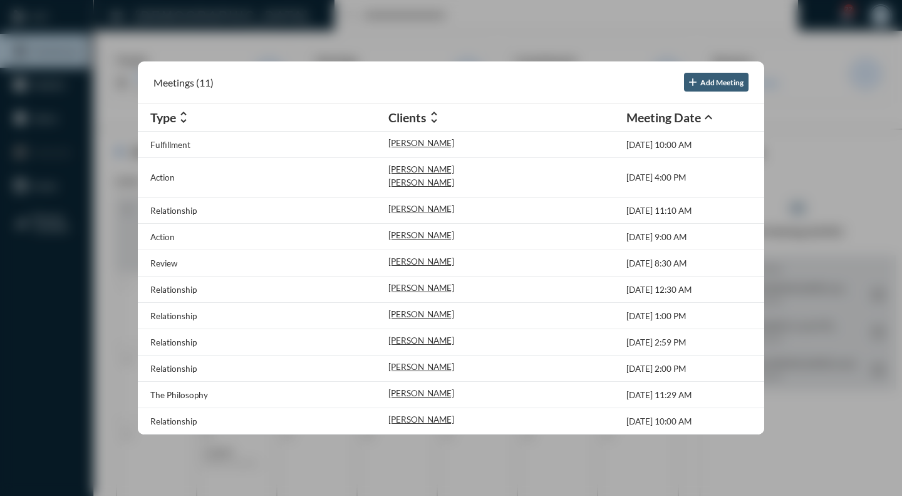 This screenshot has height=496, width=902. I want to click on h2: Meetings (11), so click(184, 82).